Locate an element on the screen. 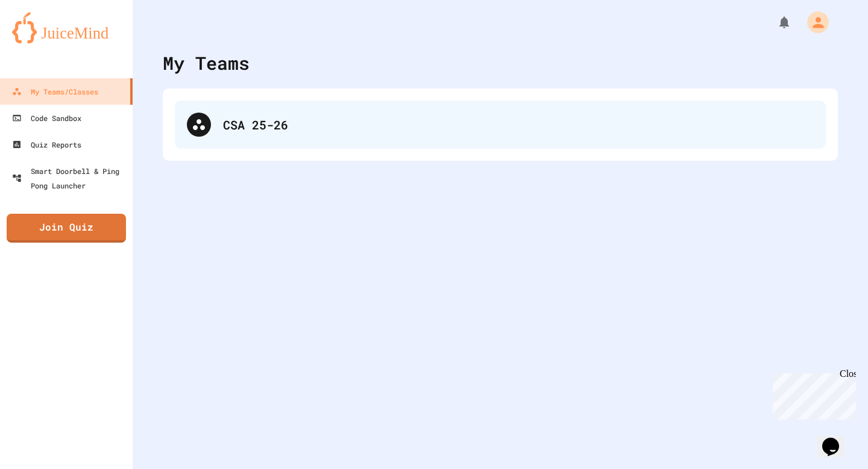 Image resolution: width=868 pixels, height=469 pixels. div: Quiz Reports is located at coordinates (46, 144).